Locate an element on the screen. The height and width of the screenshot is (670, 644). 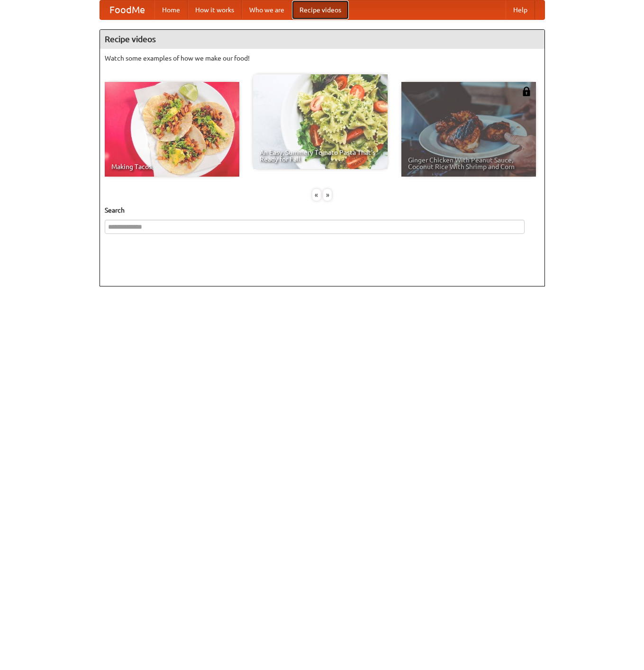
h5: Search is located at coordinates (322, 210).